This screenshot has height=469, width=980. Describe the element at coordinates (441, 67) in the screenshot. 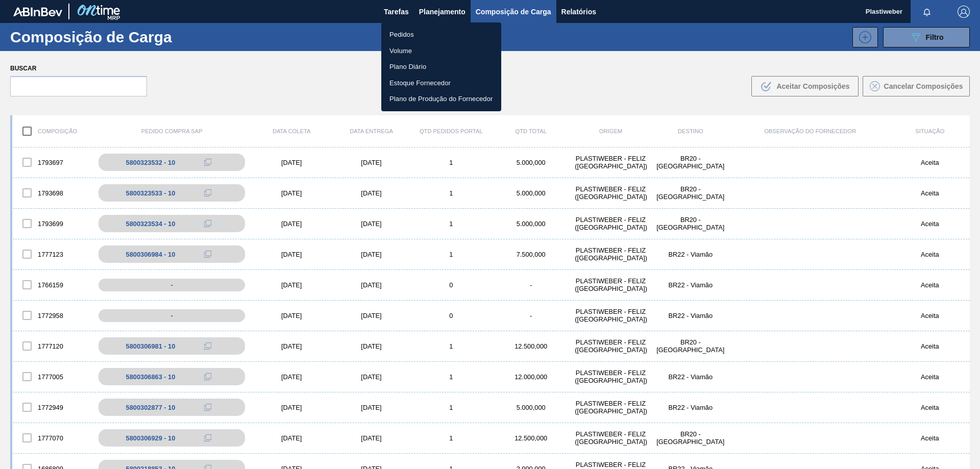

I see `li: Plano Diário` at that location.